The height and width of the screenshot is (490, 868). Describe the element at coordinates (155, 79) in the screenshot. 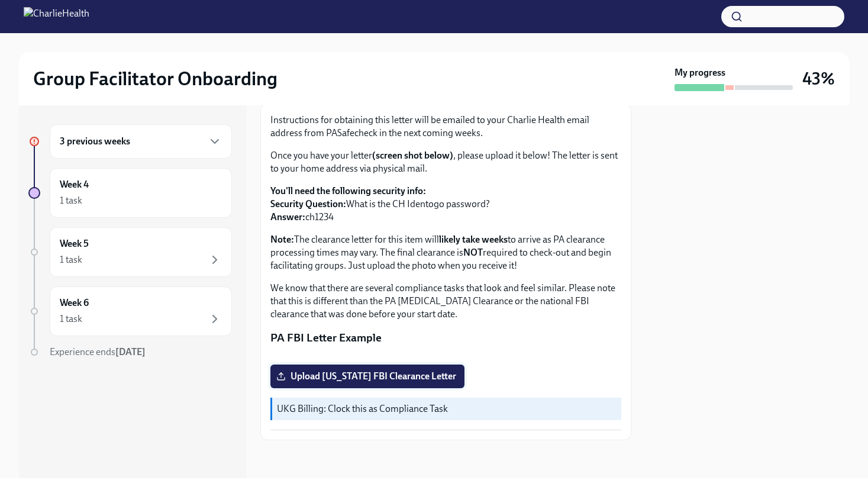

I see `h2: Group Facilitator Onboarding` at that location.